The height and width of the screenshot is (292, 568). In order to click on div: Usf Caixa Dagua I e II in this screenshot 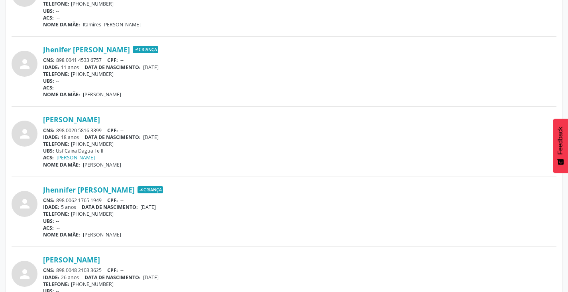, I will do `click(300, 150)`.